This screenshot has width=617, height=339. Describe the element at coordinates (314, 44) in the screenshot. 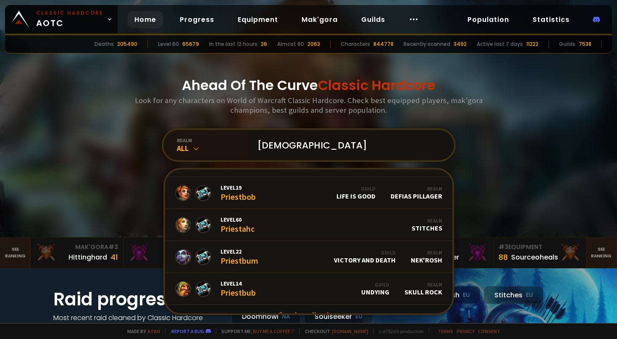

I see `div: 2063` at that location.